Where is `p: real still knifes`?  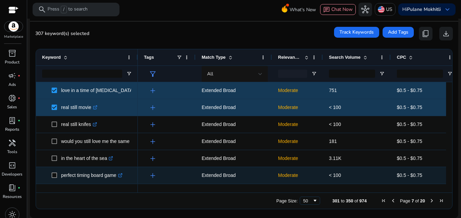
p: real still knifes is located at coordinates (79, 124).